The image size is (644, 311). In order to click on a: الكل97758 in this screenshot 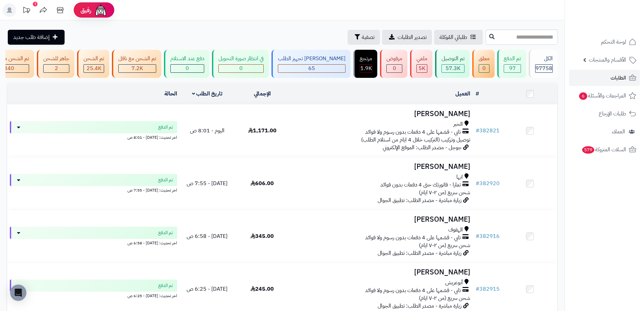, I will do `click(543, 64)`.